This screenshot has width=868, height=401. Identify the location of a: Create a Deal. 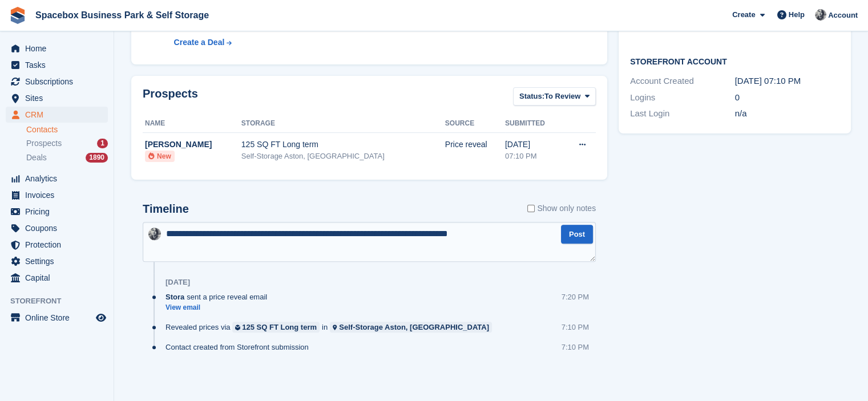
(293, 42).